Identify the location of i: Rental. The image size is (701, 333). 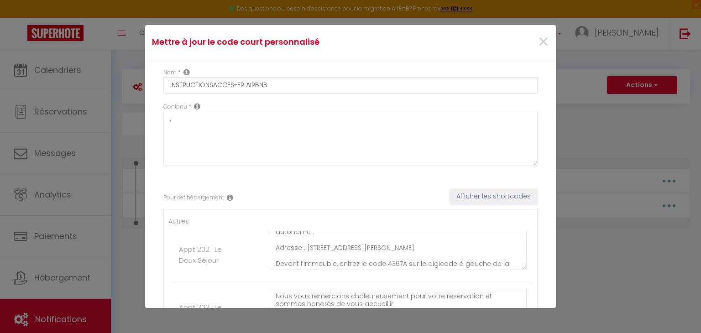
(230, 198).